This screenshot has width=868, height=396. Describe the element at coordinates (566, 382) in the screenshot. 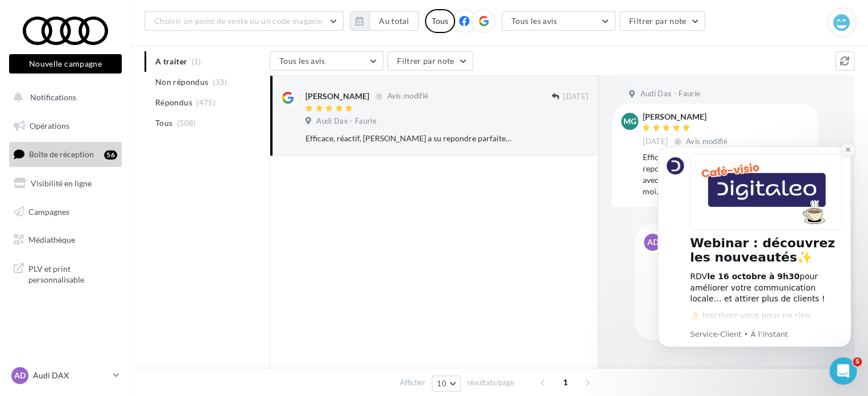

I see `span: 1` at that location.